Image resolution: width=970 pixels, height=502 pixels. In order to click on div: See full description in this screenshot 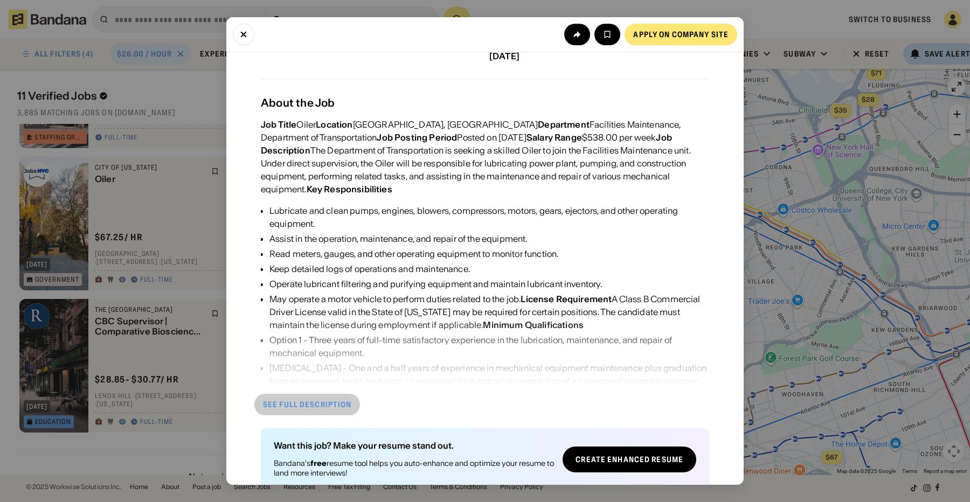, I will do `click(307, 405)`.